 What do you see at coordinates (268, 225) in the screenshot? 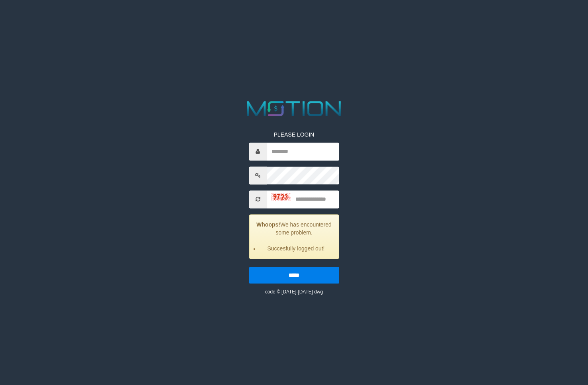
I see `strong: Whoops!` at bounding box center [268, 225].